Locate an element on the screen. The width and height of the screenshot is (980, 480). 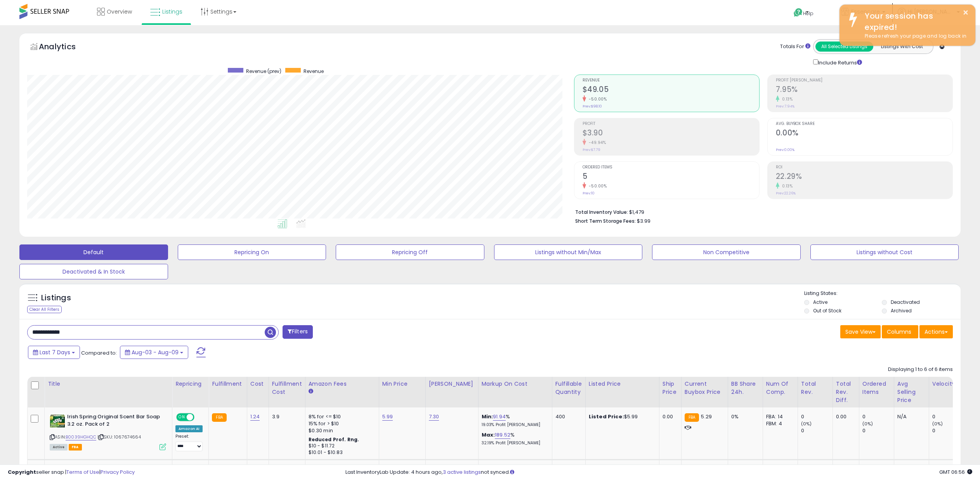
span: ON is located at coordinates (182, 418).